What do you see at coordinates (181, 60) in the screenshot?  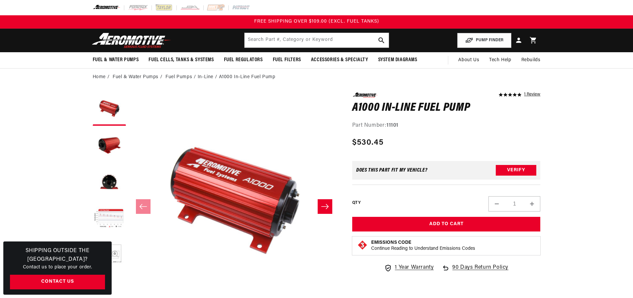 I see `summary: Fuel Cells, Tanks & Systems` at bounding box center [181, 60].